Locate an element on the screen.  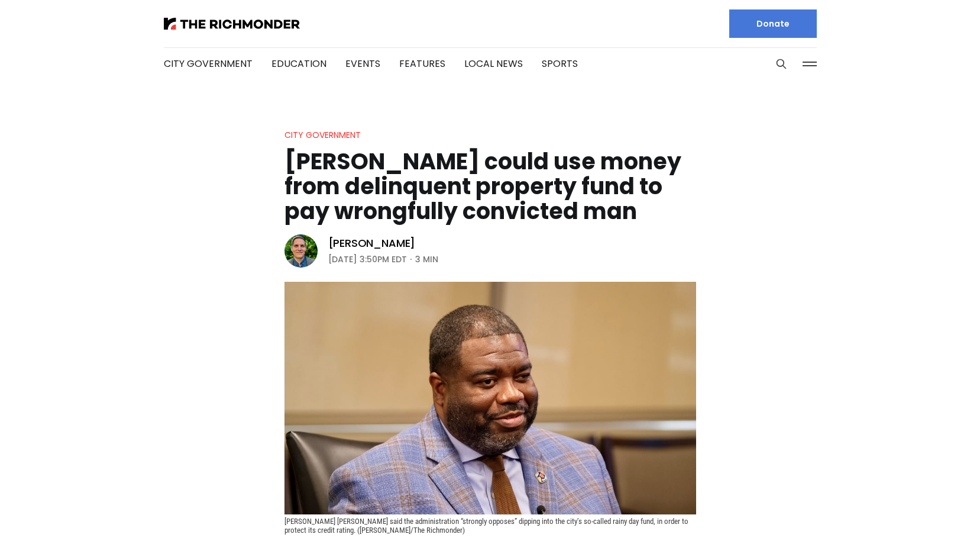
a: Events is located at coordinates (363, 63).